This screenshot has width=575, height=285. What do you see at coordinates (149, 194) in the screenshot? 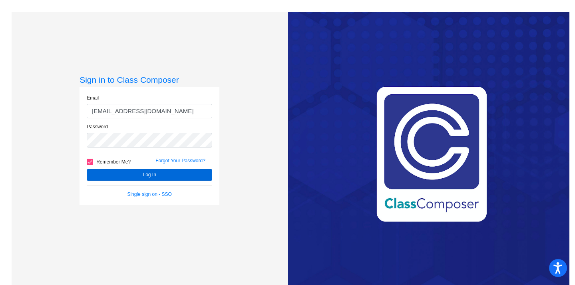
I see `a: Single sign on - SSO` at bounding box center [149, 194].